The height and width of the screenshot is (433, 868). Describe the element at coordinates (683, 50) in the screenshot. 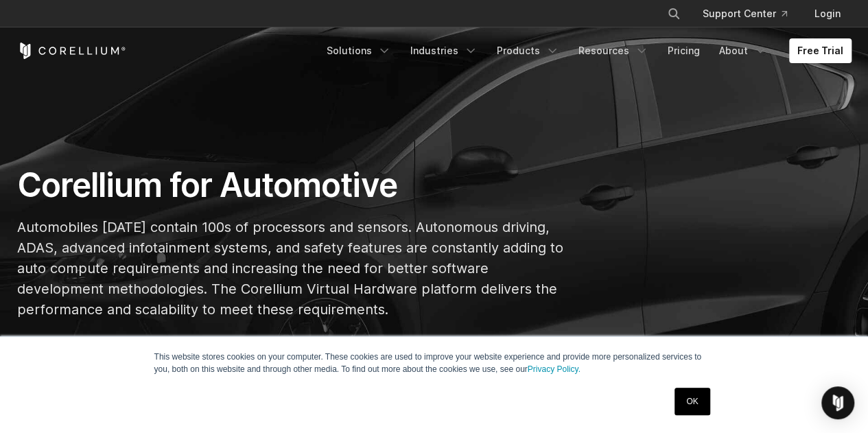

I see `a: Pricing` at that location.